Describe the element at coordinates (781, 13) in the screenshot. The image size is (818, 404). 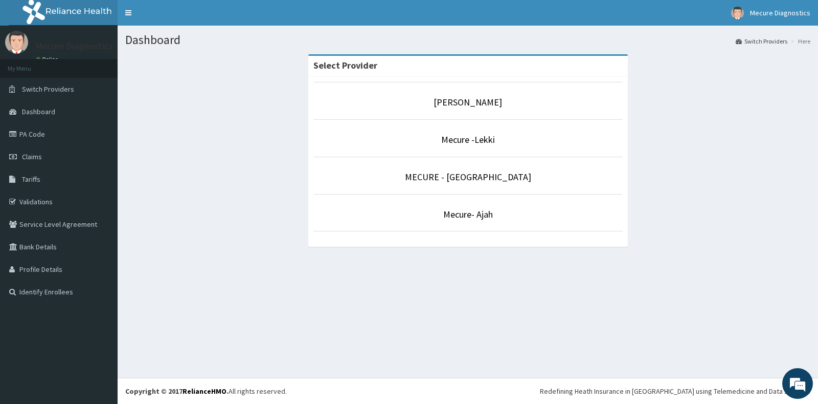
I see `span: Mecure Diagnostics` at that location.